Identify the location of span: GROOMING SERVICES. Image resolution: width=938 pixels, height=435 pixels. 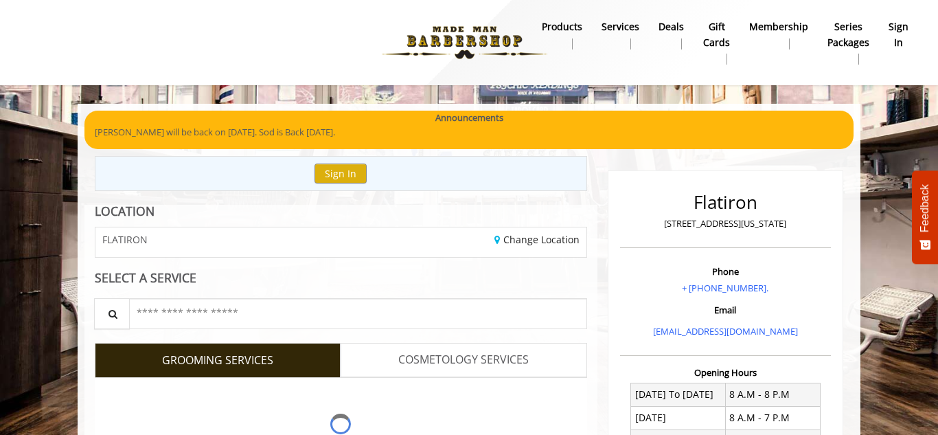
(218, 361).